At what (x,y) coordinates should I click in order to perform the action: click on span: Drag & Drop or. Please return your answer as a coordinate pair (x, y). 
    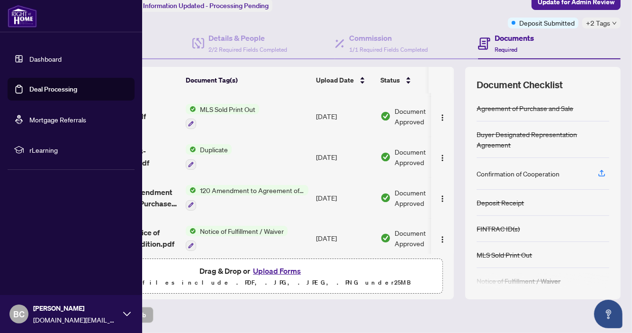
    Looking at the image, I should click on (252, 271).